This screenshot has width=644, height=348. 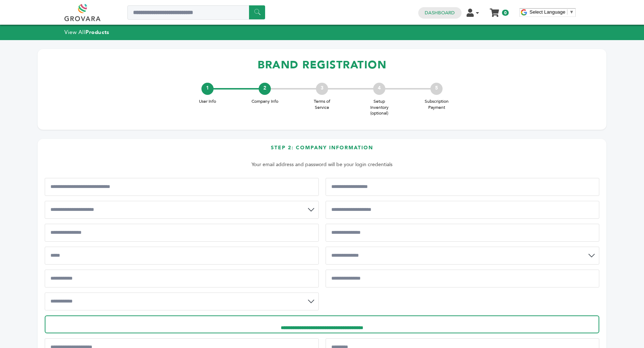 What do you see at coordinates (436, 105) in the screenshot?
I see `span: Subscription Payment` at bounding box center [436, 105].